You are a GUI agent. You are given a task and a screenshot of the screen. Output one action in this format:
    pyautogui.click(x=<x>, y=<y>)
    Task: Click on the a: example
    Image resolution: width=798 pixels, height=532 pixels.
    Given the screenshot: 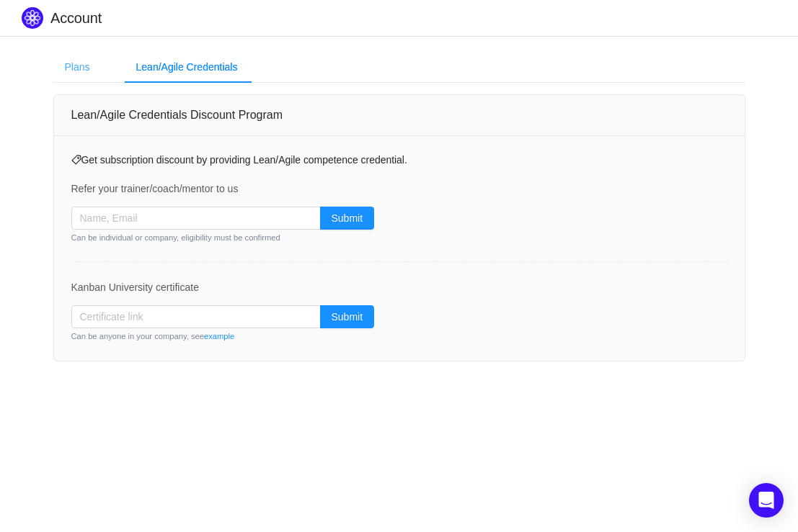 What is the action you would take?
    pyautogui.click(x=219, y=337)
    